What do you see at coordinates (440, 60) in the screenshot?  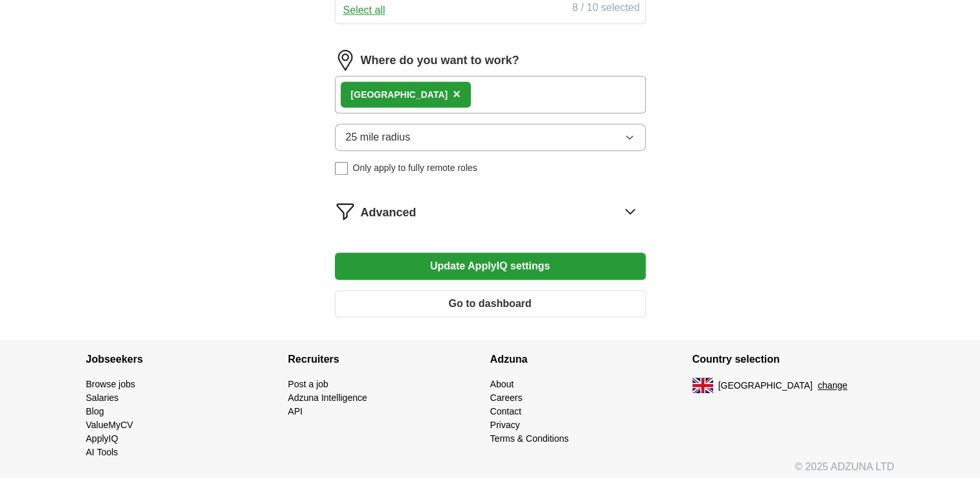 I see `label: Where do you want to work?` at bounding box center [440, 60].